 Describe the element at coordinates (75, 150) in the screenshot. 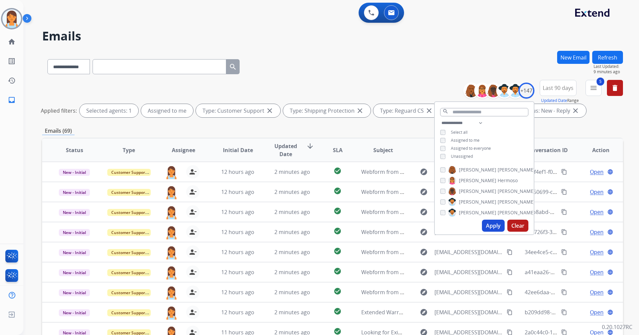

I see `span: Status` at that location.